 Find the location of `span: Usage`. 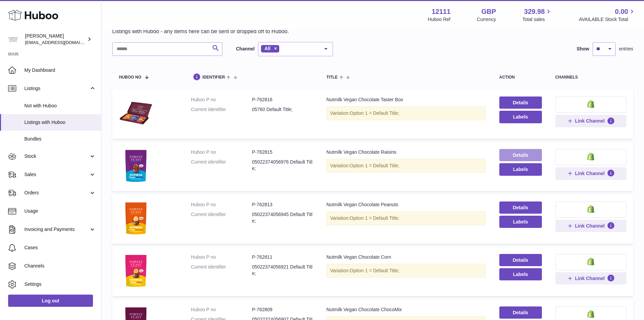

span: Usage is located at coordinates (60, 211).